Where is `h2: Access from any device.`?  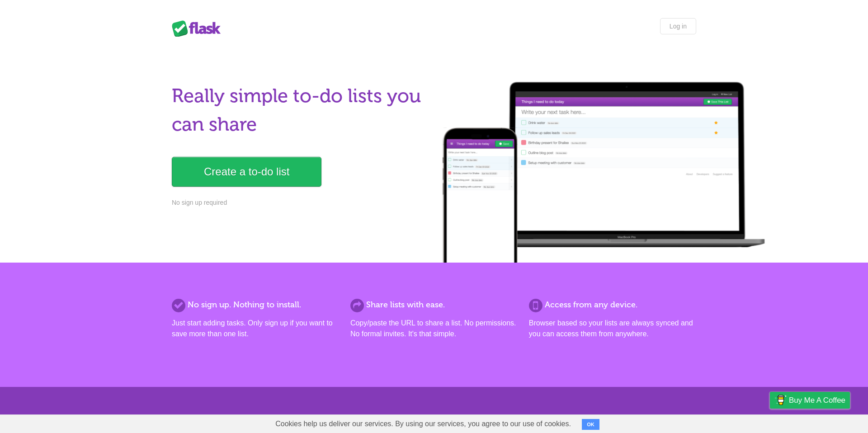 h2: Access from any device. is located at coordinates (613, 305).